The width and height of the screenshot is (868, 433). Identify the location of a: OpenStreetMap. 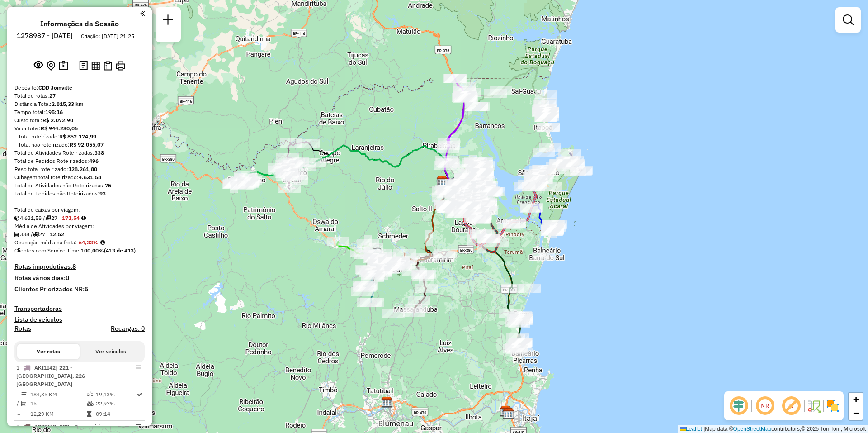
(752, 429).